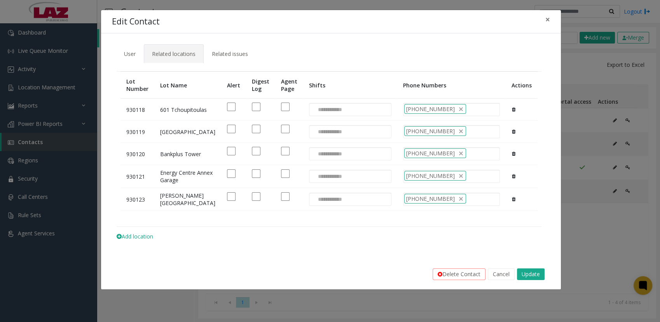  Describe the element at coordinates (137, 177) in the screenshot. I see `td: 930121` at that location.